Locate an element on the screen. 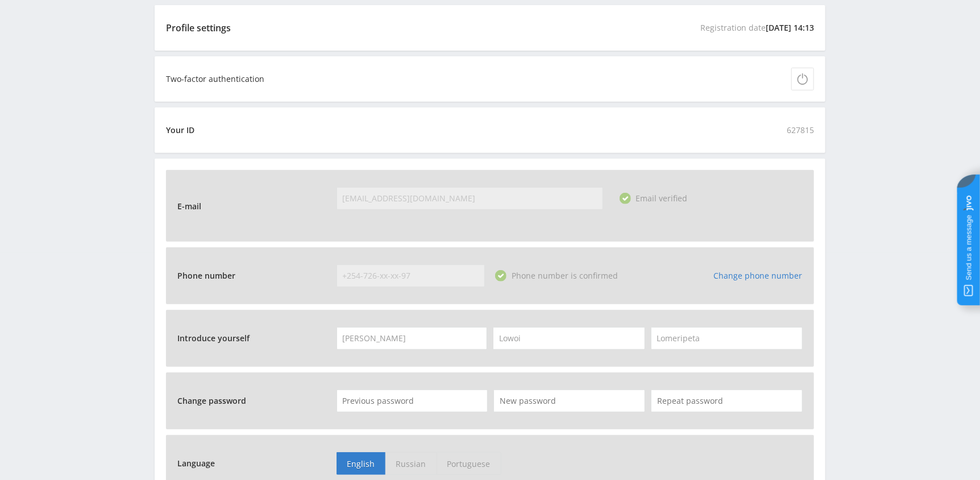  span: Change password is located at coordinates (215, 401).